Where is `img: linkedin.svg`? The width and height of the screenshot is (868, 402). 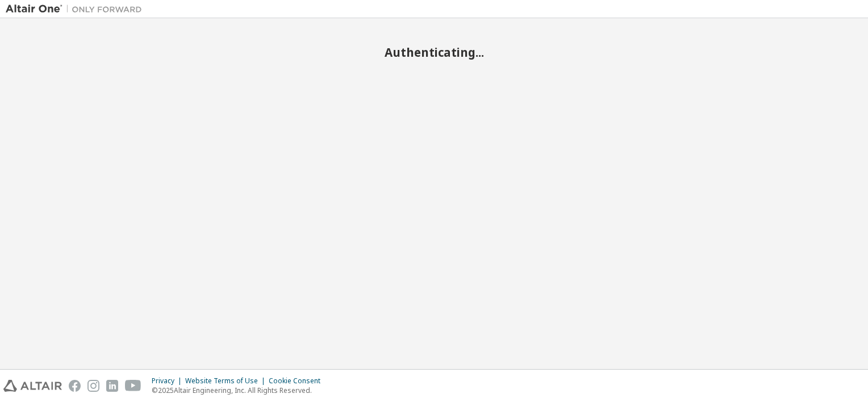 img: linkedin.svg is located at coordinates (112, 386).